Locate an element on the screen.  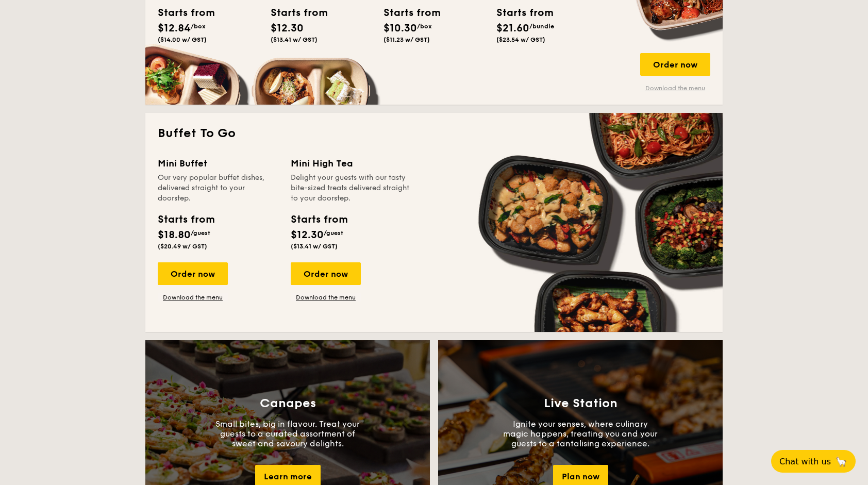
span: $10.30 is located at coordinates (400, 28).